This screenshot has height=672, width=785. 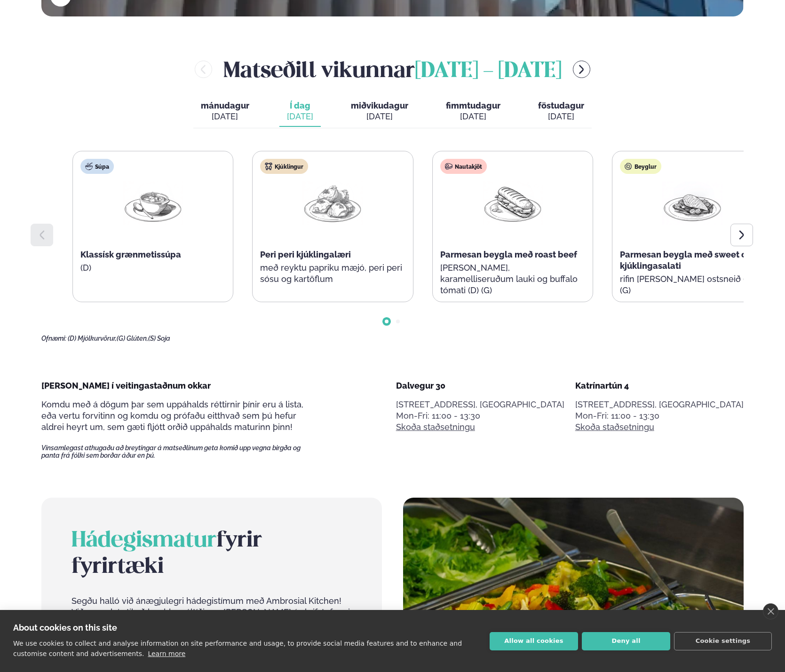 I want to click on div: Beyglur, so click(x=640, y=166).